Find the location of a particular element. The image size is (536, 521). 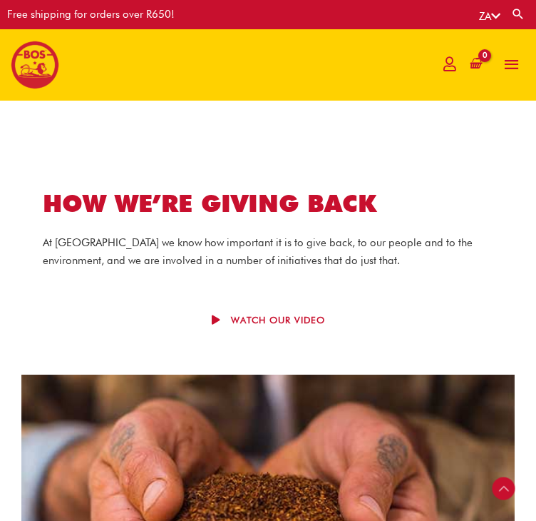

h1: HOW WE’RE GIVING BACK is located at coordinates (268, 203).